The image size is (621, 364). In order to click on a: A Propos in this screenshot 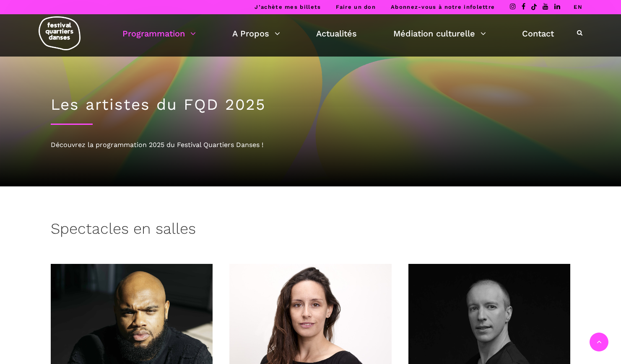, I will do `click(256, 34)`.